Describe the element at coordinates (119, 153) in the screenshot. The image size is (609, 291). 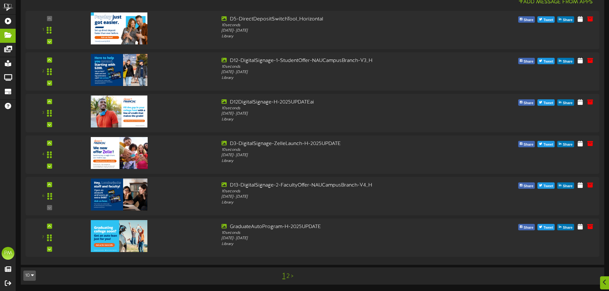
I see `img: af59dd9a-4ea6-463a-a2cc-91f08a2ae75c.jpg` at that location.